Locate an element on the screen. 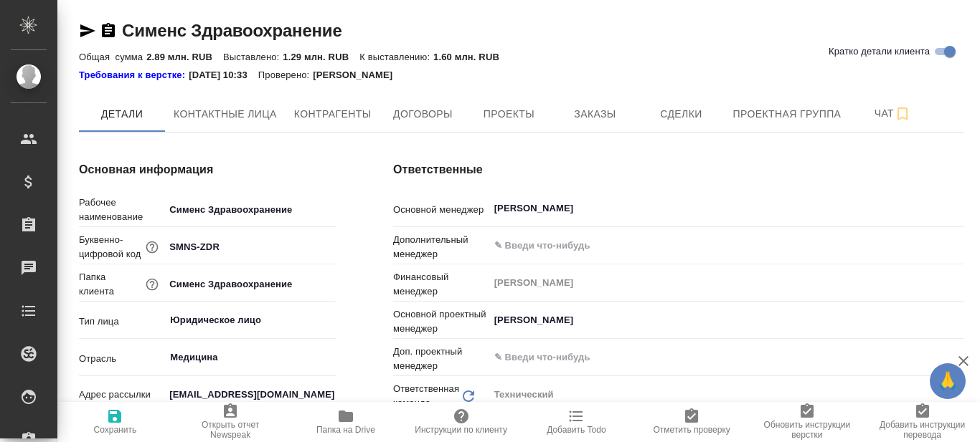 The height and width of the screenshot is (442, 980). p: Отрасль is located at coordinates (121, 359).